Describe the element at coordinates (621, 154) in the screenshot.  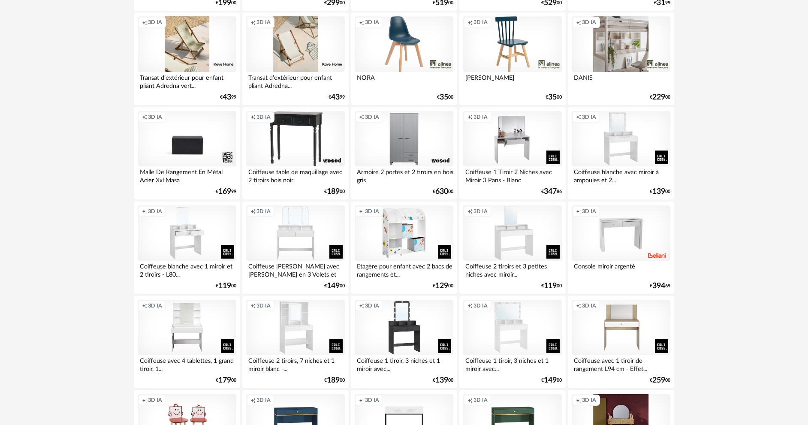
I see `a: Creation icon 3D IA Coiffeuse blanche avec miroir à ampoules et 2... €13900` at that location.